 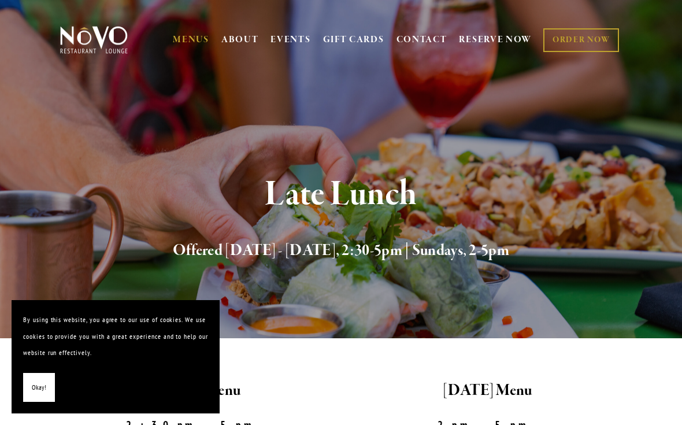 I want to click on a: RESERVE NOW, so click(x=495, y=40).